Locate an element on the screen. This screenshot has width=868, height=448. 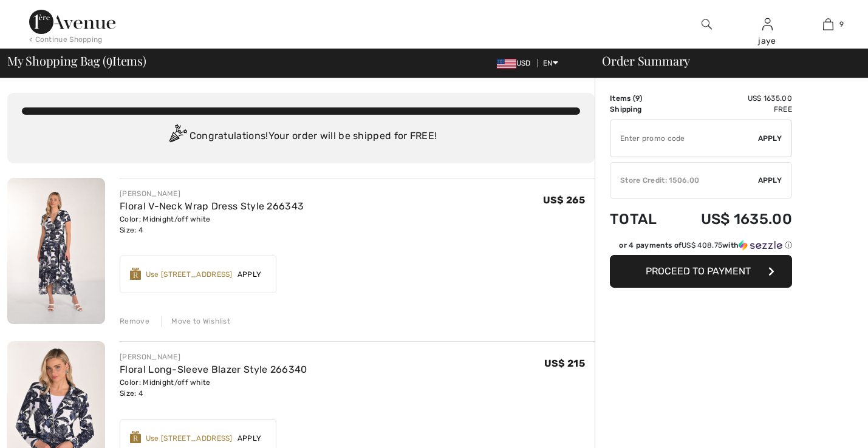
div: jaye is located at coordinates (767, 41).